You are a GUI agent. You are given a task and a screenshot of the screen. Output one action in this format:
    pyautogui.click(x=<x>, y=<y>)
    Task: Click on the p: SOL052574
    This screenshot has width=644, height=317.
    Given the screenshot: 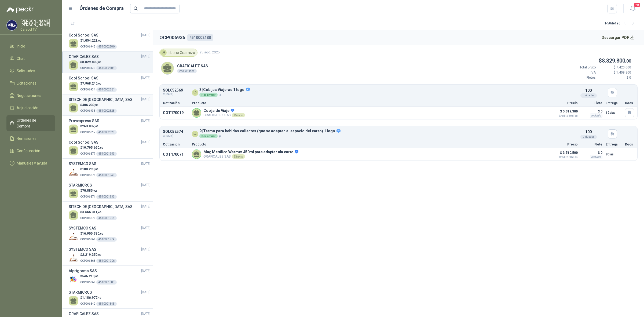 What is the action you would take?
    pyautogui.click(x=176, y=132)
    